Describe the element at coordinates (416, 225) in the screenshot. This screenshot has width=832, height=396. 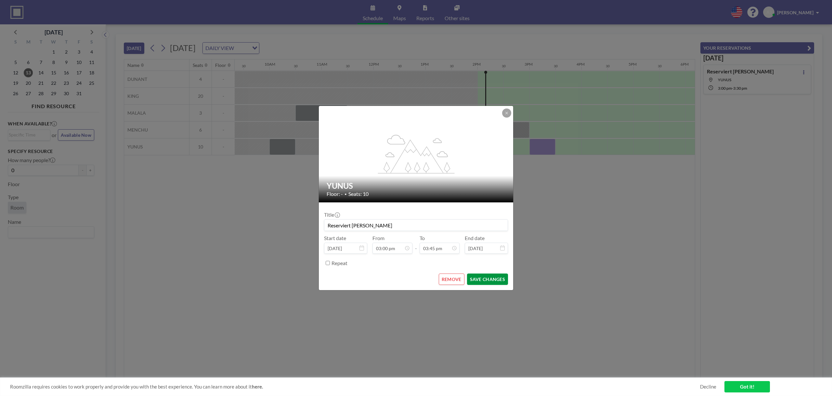
I see `input: (No title)` at that location.